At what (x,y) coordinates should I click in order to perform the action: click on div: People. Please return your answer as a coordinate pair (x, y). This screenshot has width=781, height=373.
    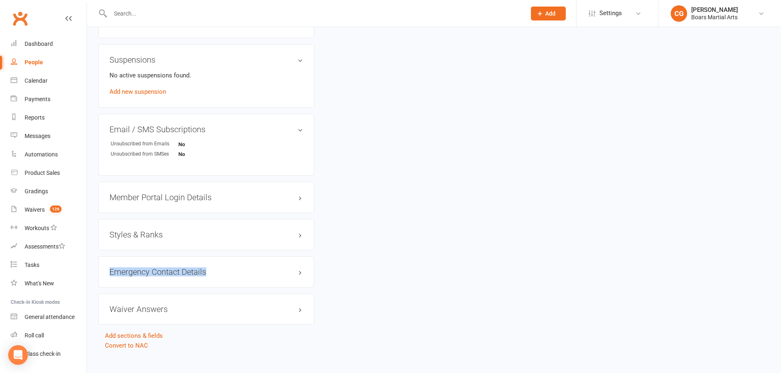
    Looking at the image, I should click on (34, 62).